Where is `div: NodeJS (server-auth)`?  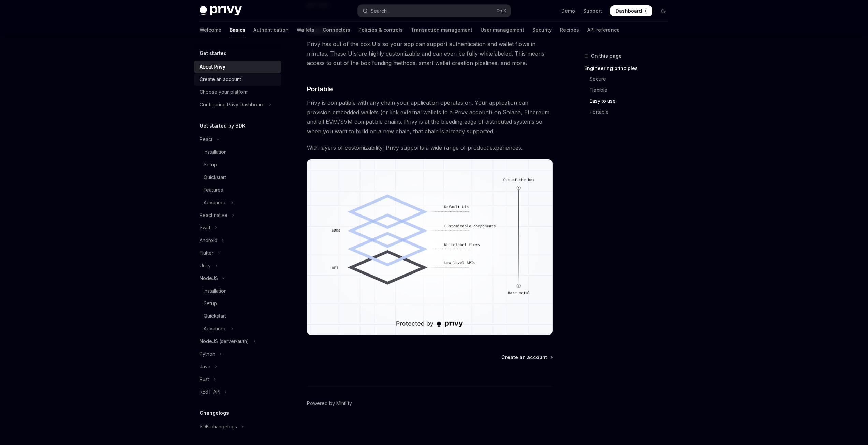 div: NodeJS (server-auth) is located at coordinates (224, 341).